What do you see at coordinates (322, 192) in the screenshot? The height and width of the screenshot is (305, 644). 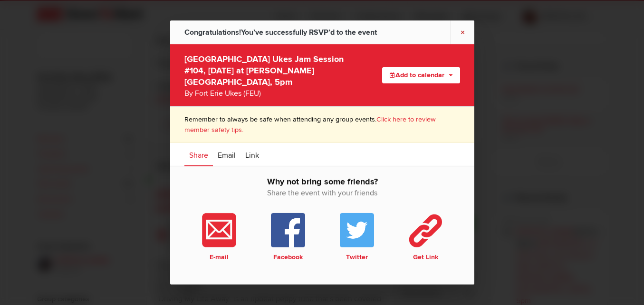 I see `h2: Why not bring some friends?` at bounding box center [322, 192].